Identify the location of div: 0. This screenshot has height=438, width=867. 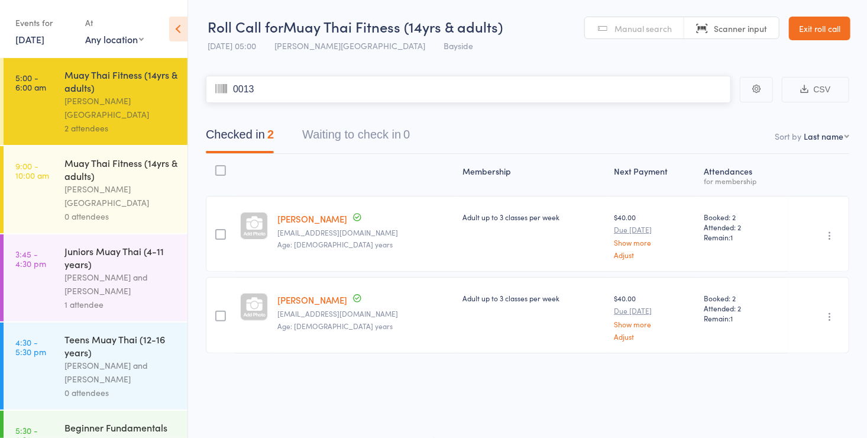
(406, 134).